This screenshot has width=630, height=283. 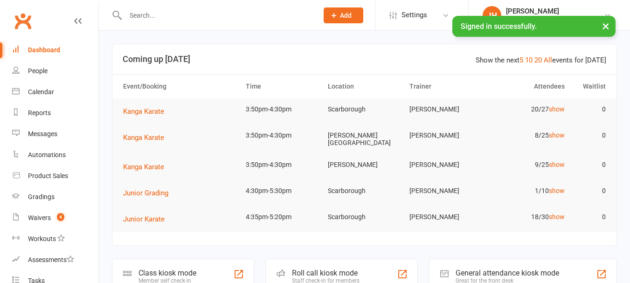 What do you see at coordinates (48, 176) in the screenshot?
I see `div: Product Sales` at bounding box center [48, 176].